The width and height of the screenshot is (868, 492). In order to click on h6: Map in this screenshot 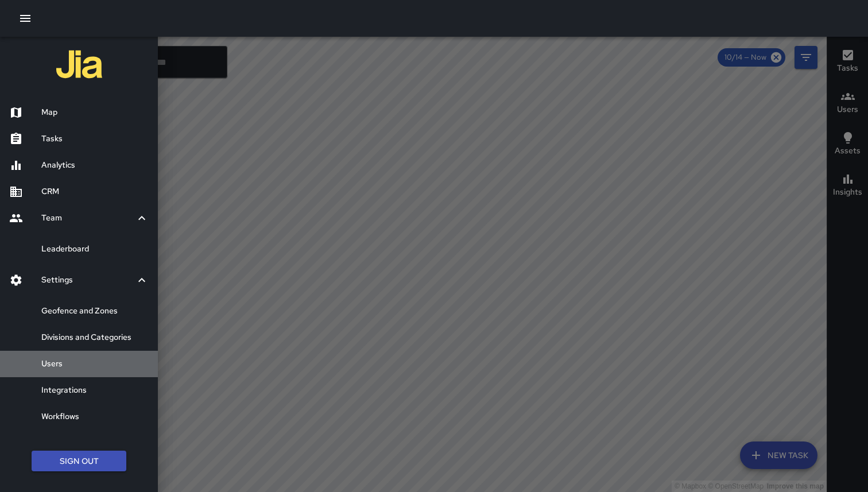, I will do `click(94, 113)`.